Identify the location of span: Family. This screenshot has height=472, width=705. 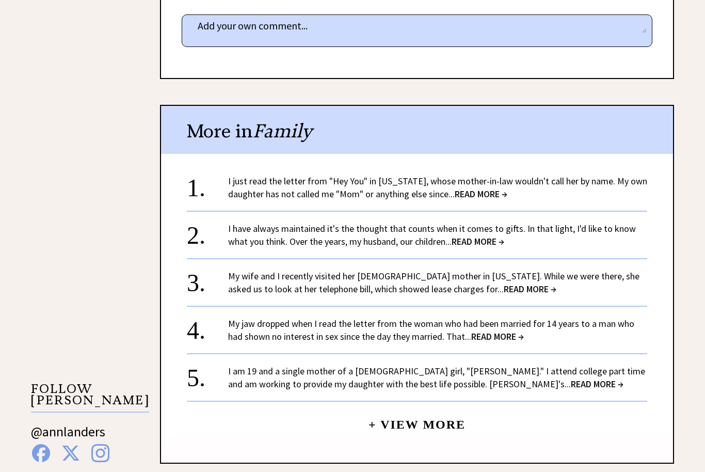
(282, 131).